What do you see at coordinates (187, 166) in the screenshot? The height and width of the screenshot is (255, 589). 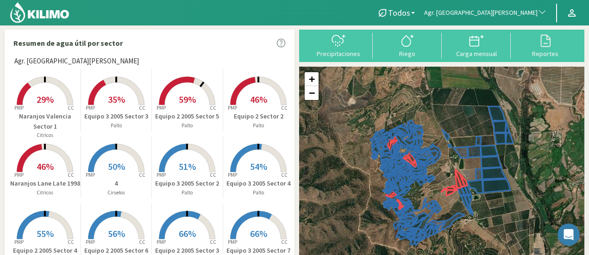 I see `span: 51%` at bounding box center [187, 166].